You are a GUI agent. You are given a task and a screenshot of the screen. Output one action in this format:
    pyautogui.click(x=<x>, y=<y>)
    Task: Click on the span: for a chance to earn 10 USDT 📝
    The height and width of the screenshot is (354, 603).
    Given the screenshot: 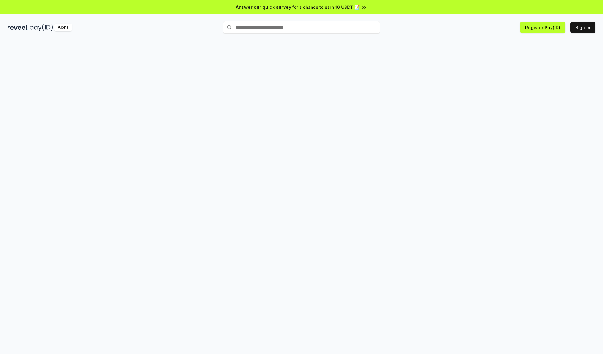 What is the action you would take?
    pyautogui.click(x=326, y=7)
    